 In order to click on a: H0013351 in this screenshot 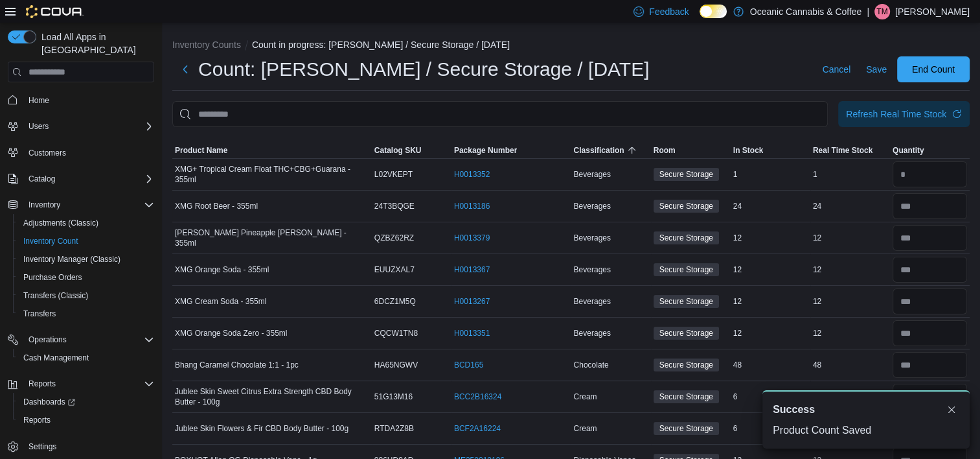, I will do `click(471, 333)`.